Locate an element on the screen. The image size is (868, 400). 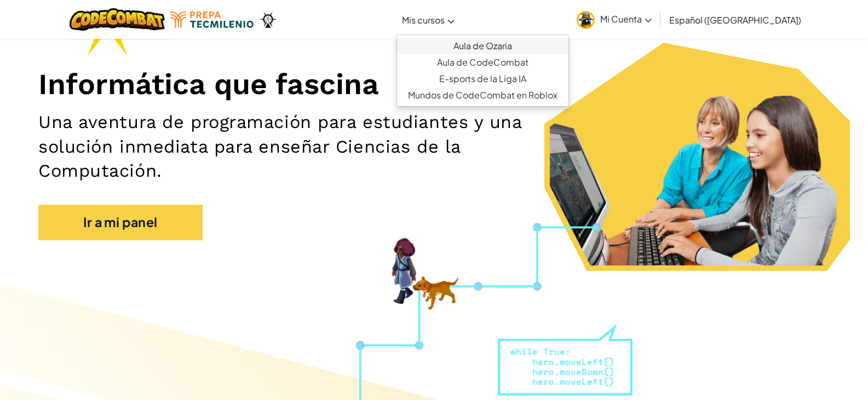
img: avatar is located at coordinates (586, 19).